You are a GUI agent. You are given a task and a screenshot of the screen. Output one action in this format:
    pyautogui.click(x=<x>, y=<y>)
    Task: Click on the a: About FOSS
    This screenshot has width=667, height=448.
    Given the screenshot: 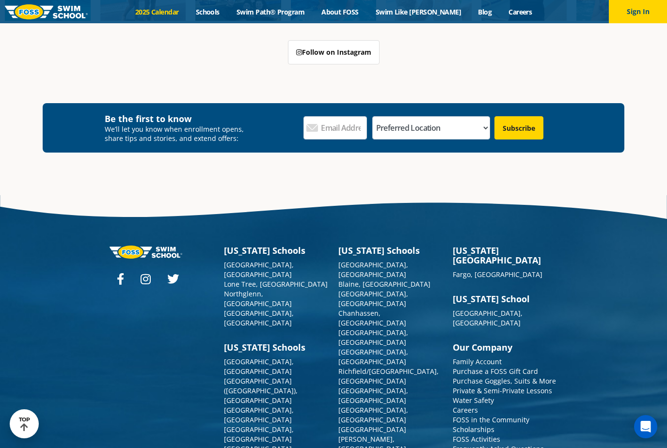 What is the action you would take?
    pyautogui.click(x=340, y=12)
    